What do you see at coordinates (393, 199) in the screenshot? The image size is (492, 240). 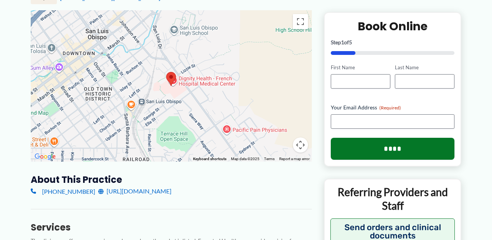 I see `p: Referring Providers and Staff` at bounding box center [393, 199].